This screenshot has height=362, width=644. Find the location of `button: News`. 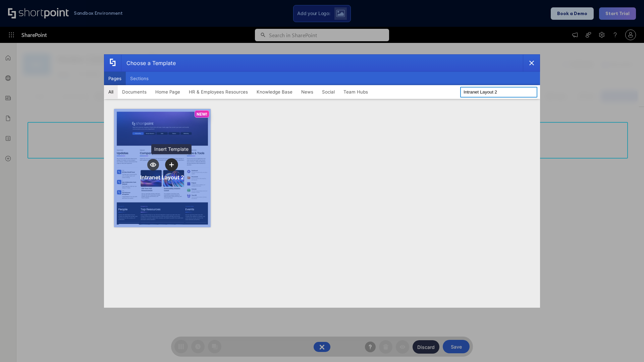

button: News is located at coordinates (307, 92).